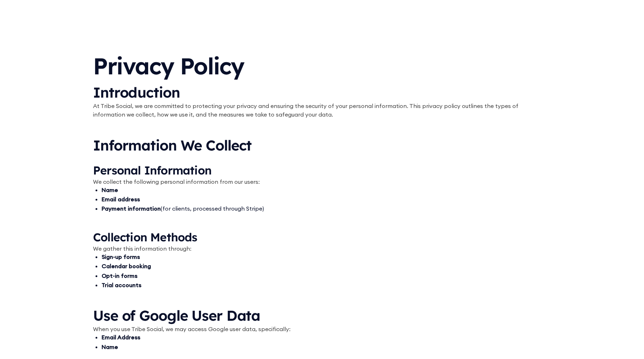  I want to click on p: When you use Tribe Social, we may access Google user data, specifically:, so click(322, 329).